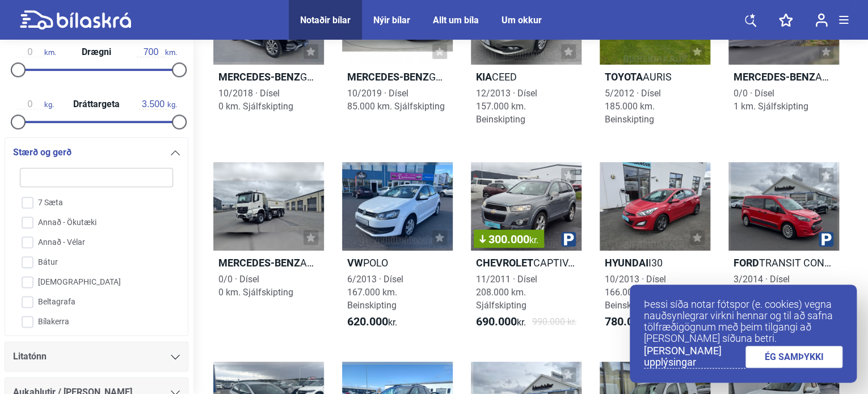  I want to click on a: ÉG SAMÞYKKI, so click(794, 356).